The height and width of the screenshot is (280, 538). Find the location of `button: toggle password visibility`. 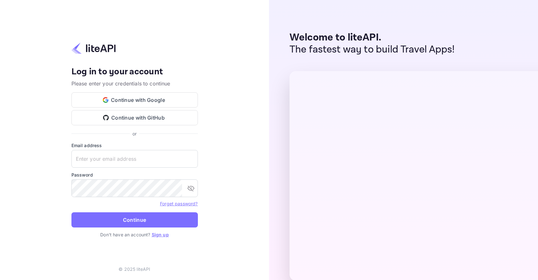

button: toggle password visibility is located at coordinates (191, 188).